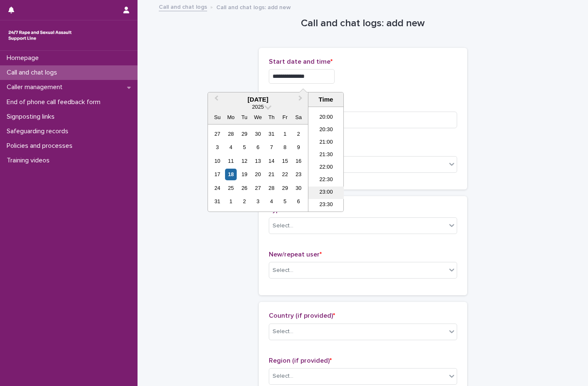 This screenshot has height=386, width=588. What do you see at coordinates (285, 117) in the screenshot?
I see `div: Fr` at bounding box center [285, 117].